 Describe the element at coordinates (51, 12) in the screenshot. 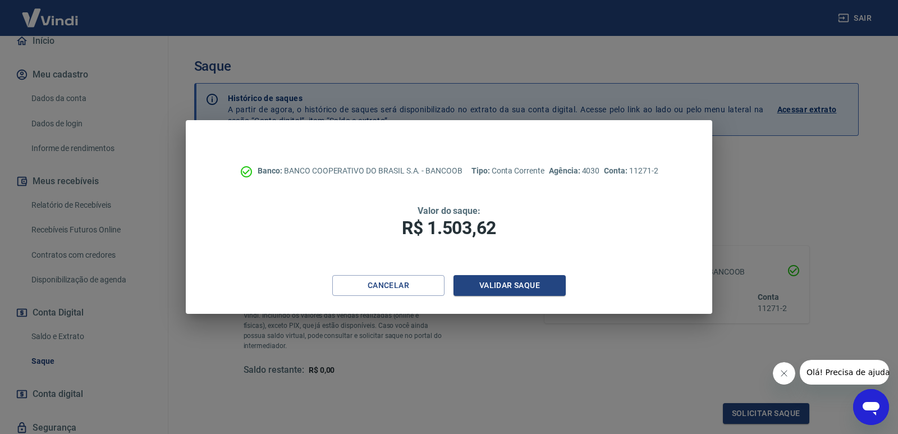

I see `span: Olá! Precisa de ajuda?` at that location.